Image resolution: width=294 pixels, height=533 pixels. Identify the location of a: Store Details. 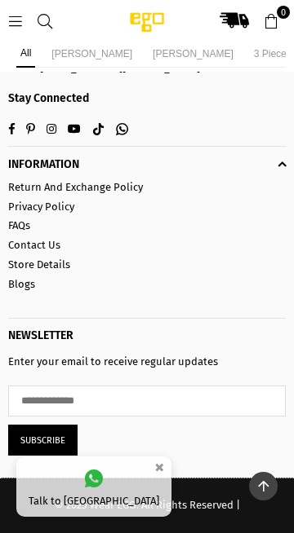
(39, 264).